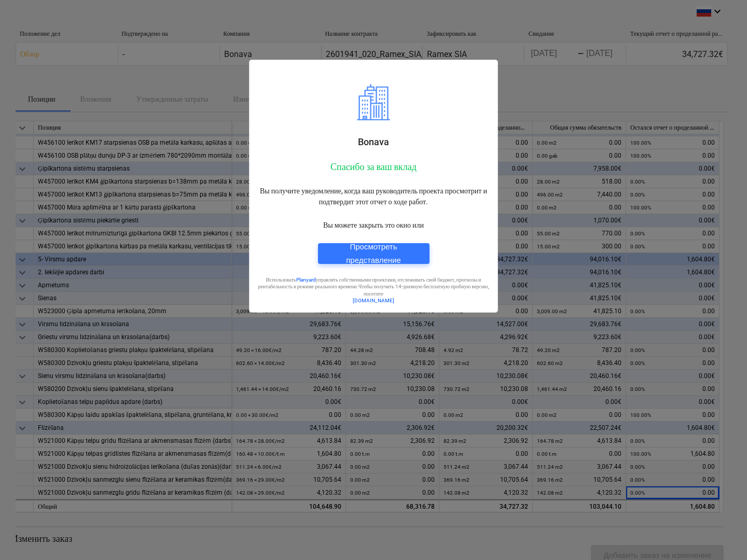  Describe the element at coordinates (374, 254) in the screenshot. I see `div: Просмотреть представление` at that location.